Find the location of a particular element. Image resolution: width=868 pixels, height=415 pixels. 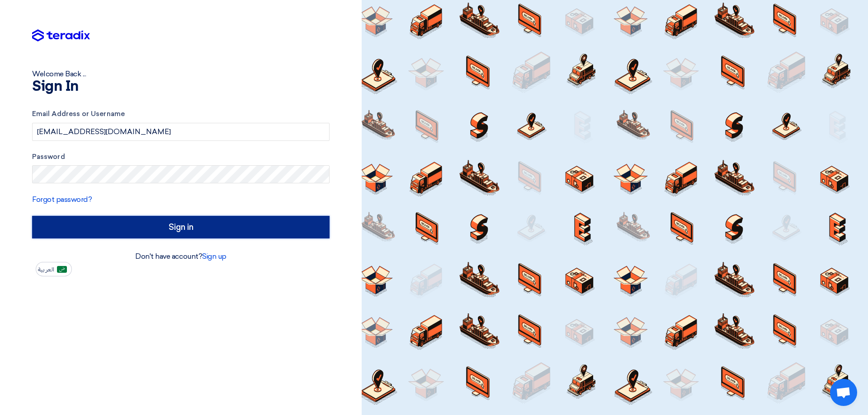

label: Password is located at coordinates (181, 157).